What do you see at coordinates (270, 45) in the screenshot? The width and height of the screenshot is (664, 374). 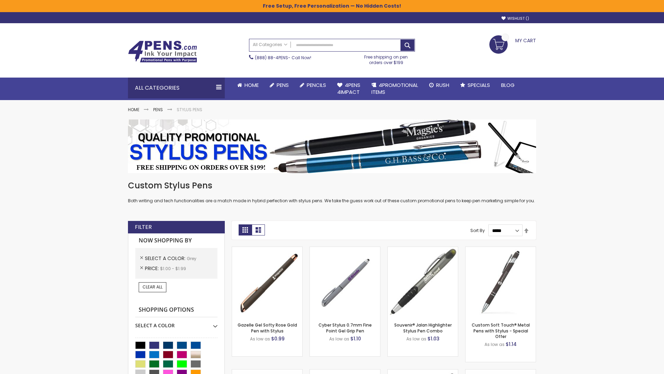 I see `a: All Categories` at bounding box center [270, 45].